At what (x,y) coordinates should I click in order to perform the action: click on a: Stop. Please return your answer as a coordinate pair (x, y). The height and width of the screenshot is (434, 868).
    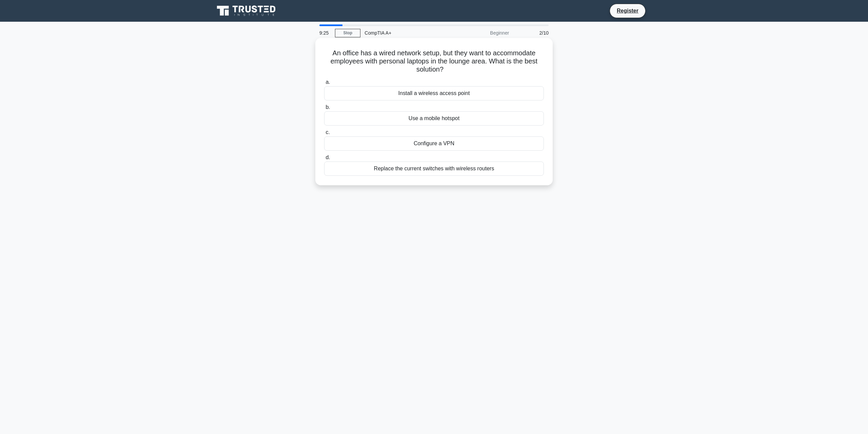
    Looking at the image, I should click on (348, 33).